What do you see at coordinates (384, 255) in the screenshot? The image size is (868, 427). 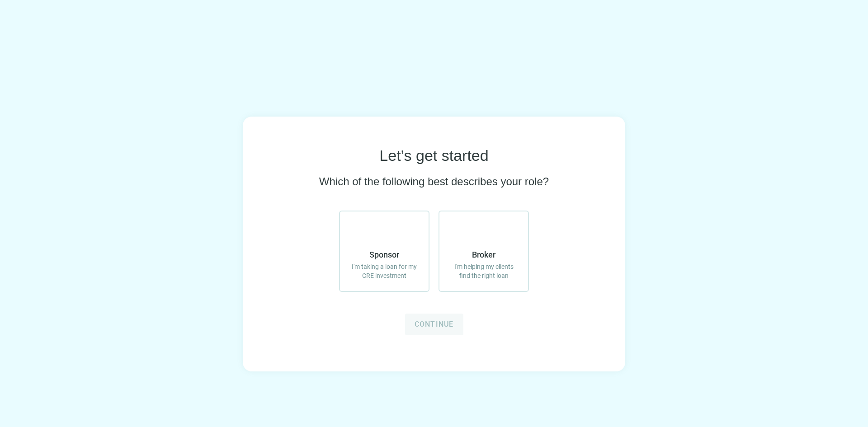 I see `span: Sponsor` at bounding box center [384, 255].